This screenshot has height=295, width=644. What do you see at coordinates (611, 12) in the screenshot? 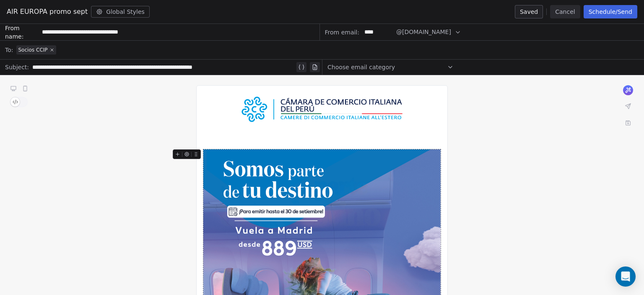
I see `button: Schedule/Send` at bounding box center [611, 12].